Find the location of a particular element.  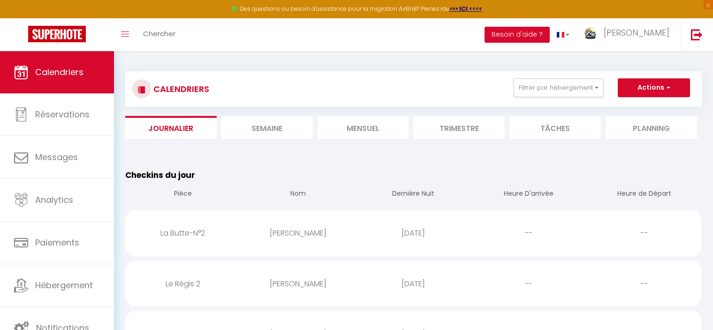

th: Nom is located at coordinates (298, 194).